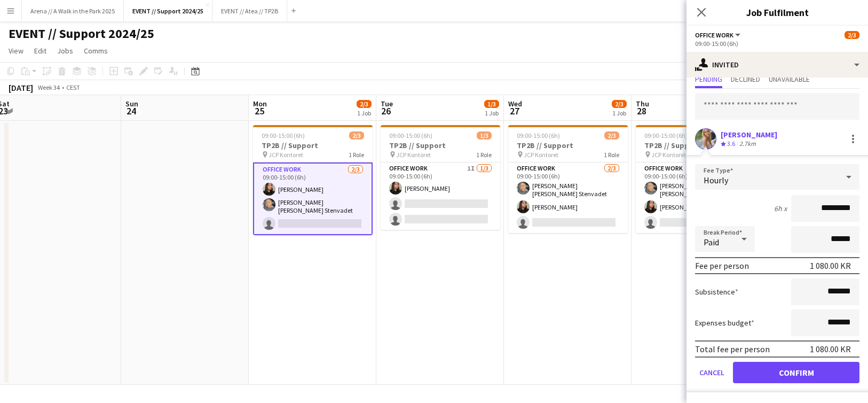 The width and height of the screenshot is (868, 403). Describe the element at coordinates (790, 79) in the screenshot. I see `span: Unavailable` at that location.